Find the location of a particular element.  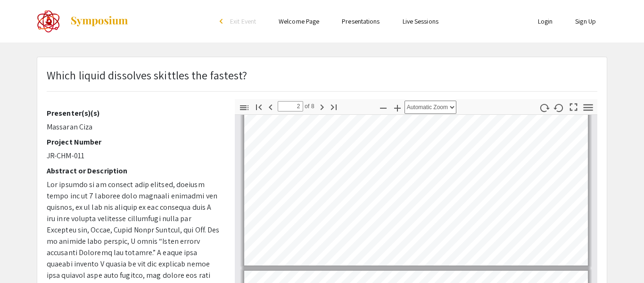

button: Toggle Sidebar is located at coordinates (244, 107).